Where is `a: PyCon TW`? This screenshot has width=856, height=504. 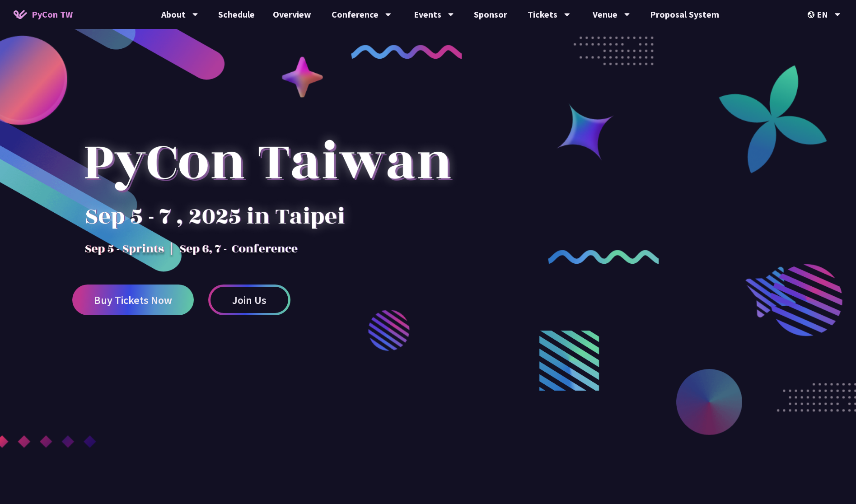
a: PyCon TW is located at coordinates (43, 14).